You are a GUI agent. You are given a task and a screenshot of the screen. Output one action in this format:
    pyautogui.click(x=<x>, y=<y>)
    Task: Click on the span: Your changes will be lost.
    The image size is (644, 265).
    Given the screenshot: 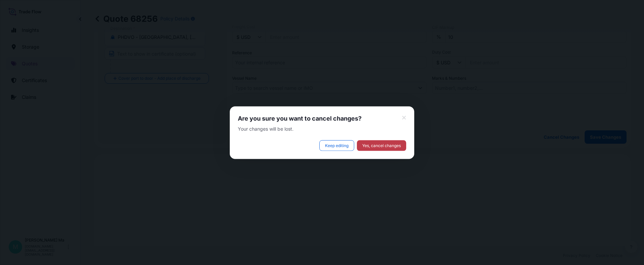 What is the action you would take?
    pyautogui.click(x=266, y=129)
    